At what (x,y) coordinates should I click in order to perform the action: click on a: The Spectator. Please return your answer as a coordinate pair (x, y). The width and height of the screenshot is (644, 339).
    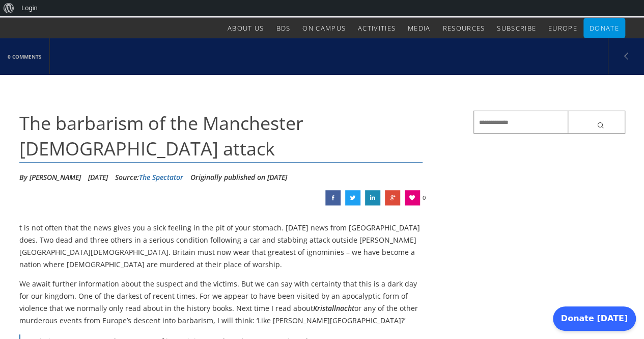
    Looking at the image, I should click on (161, 177).